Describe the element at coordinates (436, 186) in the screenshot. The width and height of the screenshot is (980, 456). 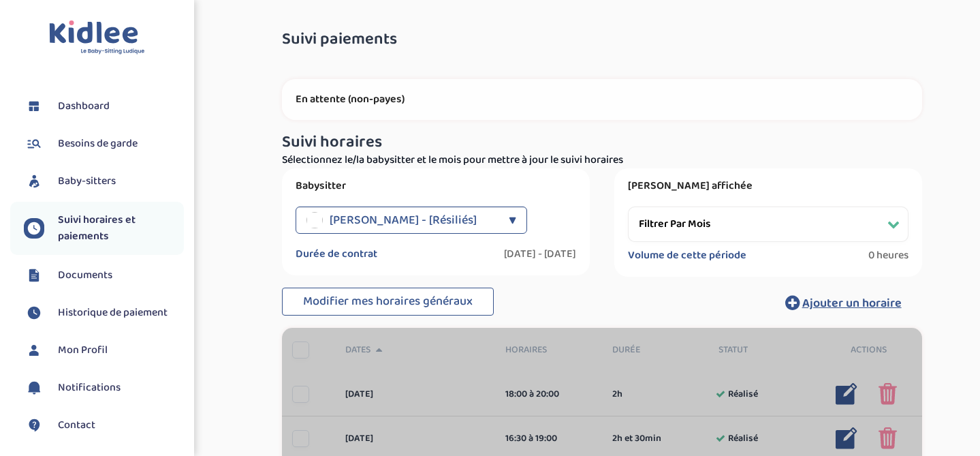
I see `label: Babysitter` at that location.